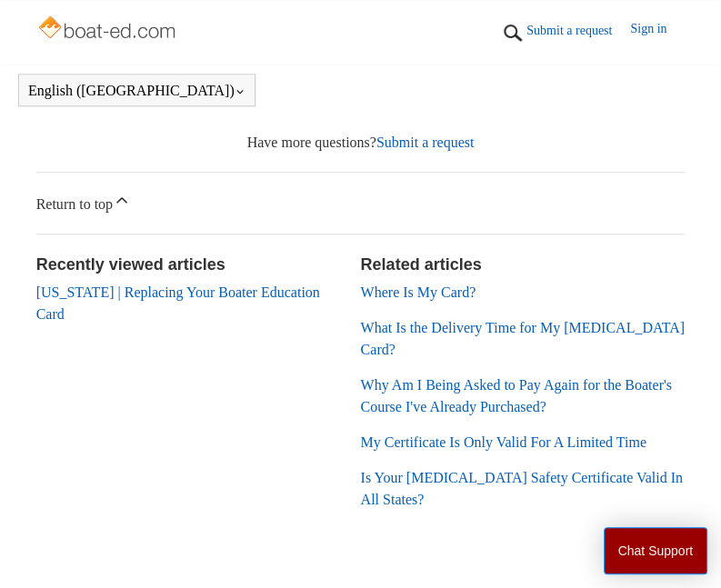 The height and width of the screenshot is (588, 721). Describe the element at coordinates (504, 442) in the screenshot. I see `a: My Certificate Is Only Valid For A Limited Time` at that location.